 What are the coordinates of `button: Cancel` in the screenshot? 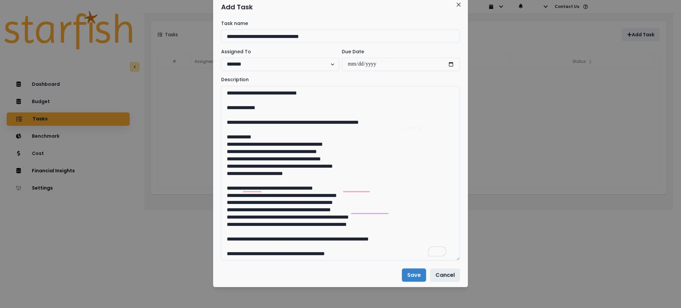 It's located at (445, 275).